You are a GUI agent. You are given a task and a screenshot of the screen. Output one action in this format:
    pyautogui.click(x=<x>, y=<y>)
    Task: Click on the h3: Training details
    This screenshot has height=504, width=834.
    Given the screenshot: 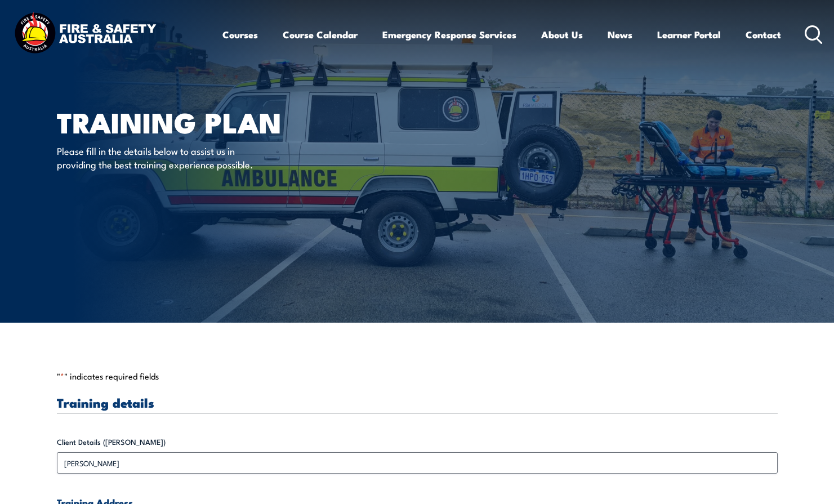 What is the action you would take?
    pyautogui.click(x=417, y=402)
    